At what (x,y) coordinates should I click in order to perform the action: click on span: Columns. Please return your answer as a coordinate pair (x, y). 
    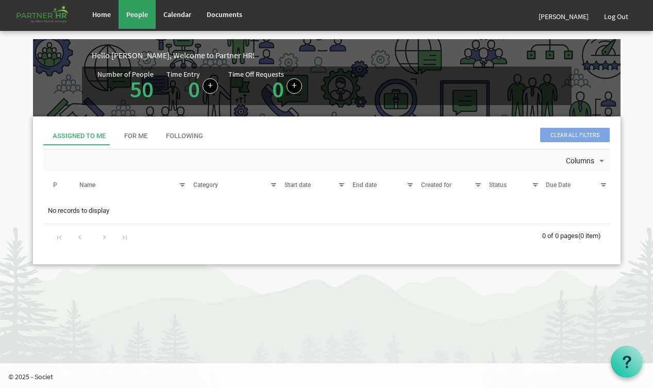
    Looking at the image, I should click on (580, 161).